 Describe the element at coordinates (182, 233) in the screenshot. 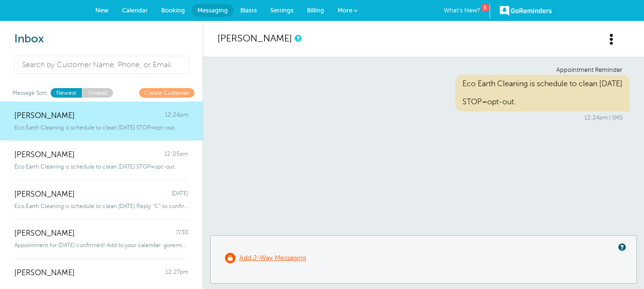

I see `span: 7/30` at that location.